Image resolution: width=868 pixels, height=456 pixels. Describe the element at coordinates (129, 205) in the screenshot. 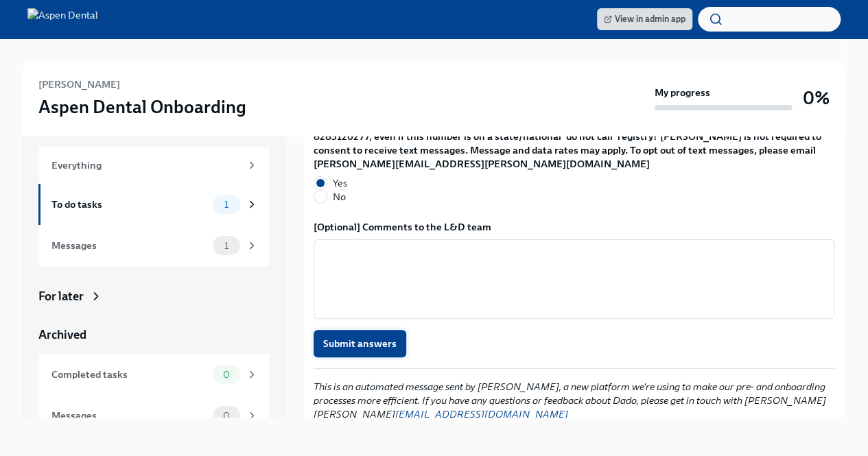

I see `div: To do tasks` at that location.